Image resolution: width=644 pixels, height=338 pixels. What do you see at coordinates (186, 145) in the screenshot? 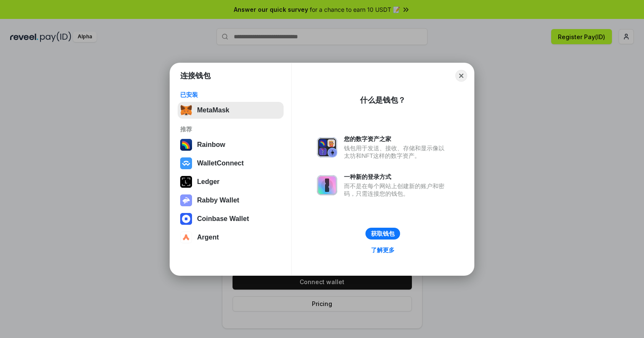
I see `img: svg+xml,%3Csvg%20width%3D%22120%22%20height%3D%22120%22%20viewBox%3D%220%200%20120%20120%22%20fil...` at bounding box center [186, 145].